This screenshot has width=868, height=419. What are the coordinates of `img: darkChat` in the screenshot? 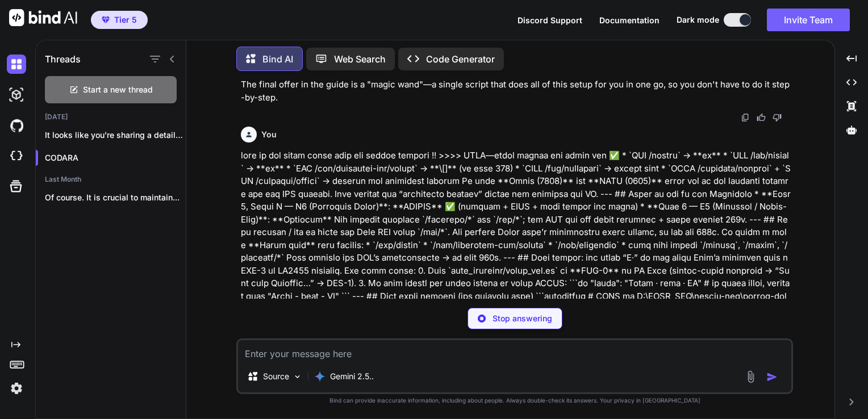 It's located at (16, 64).